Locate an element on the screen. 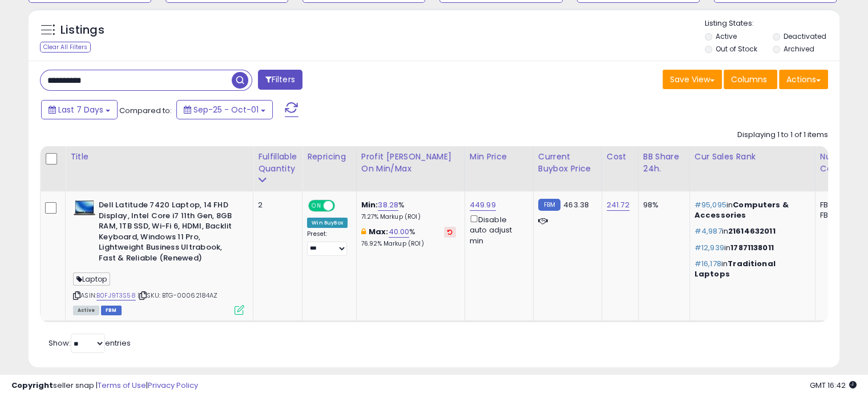 This screenshot has width=868, height=397. span: #4,987 is located at coordinates (708, 230).